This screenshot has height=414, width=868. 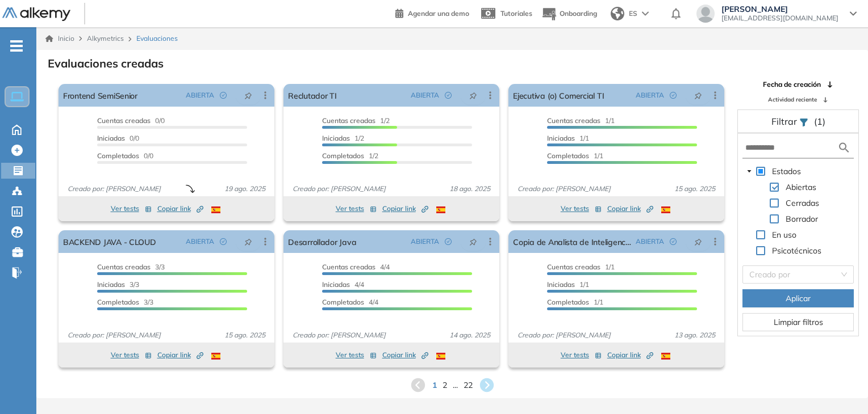 What do you see at coordinates (469, 335) in the screenshot?
I see `span: 14 ago. 2025` at bounding box center [469, 335].